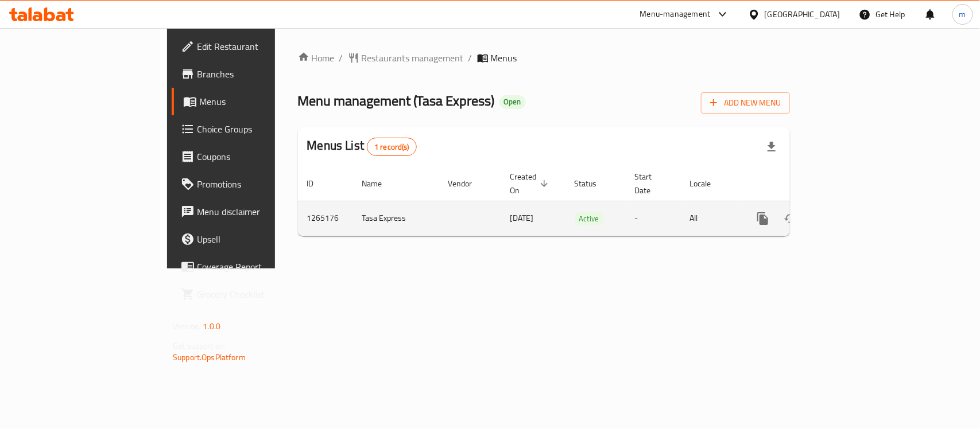 This screenshot has height=429, width=980. I want to click on a: Coverage Report, so click(251, 266).